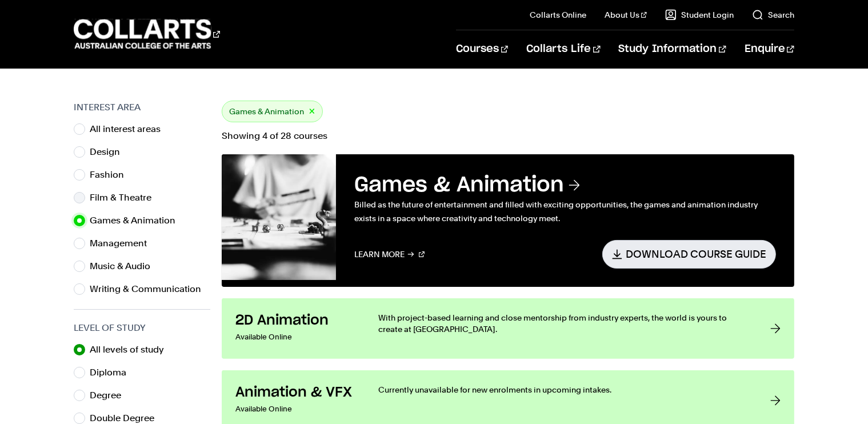 This screenshot has width=868, height=424. I want to click on a: Learn More, so click(389, 254).